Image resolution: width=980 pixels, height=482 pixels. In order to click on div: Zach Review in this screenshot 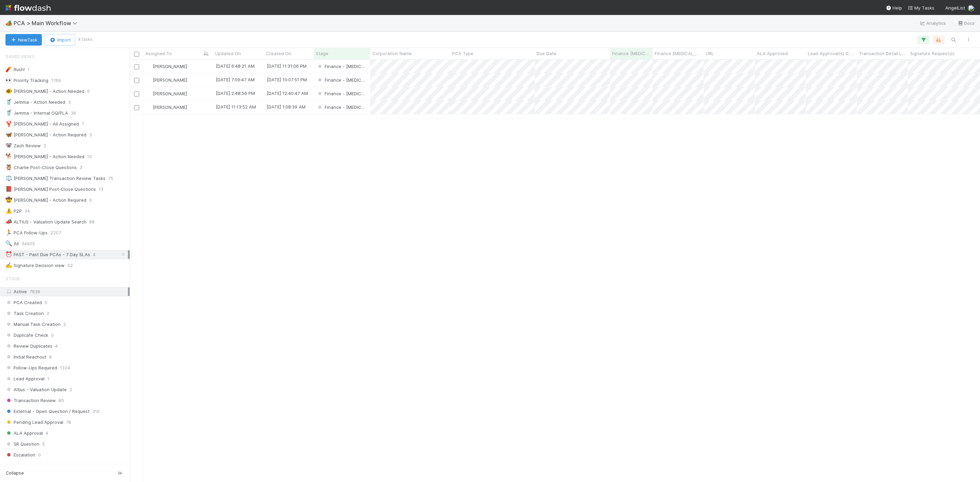, I will do `click(23, 146)`.